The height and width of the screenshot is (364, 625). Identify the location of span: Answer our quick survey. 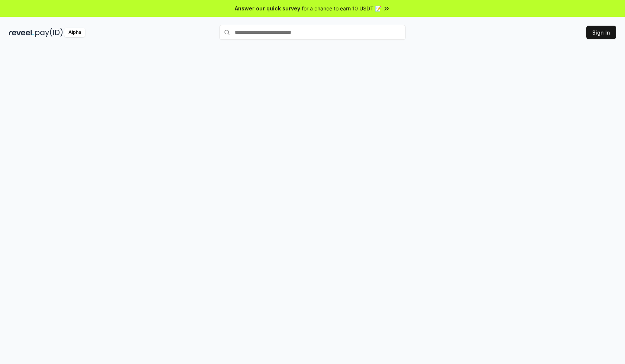
(268, 8).